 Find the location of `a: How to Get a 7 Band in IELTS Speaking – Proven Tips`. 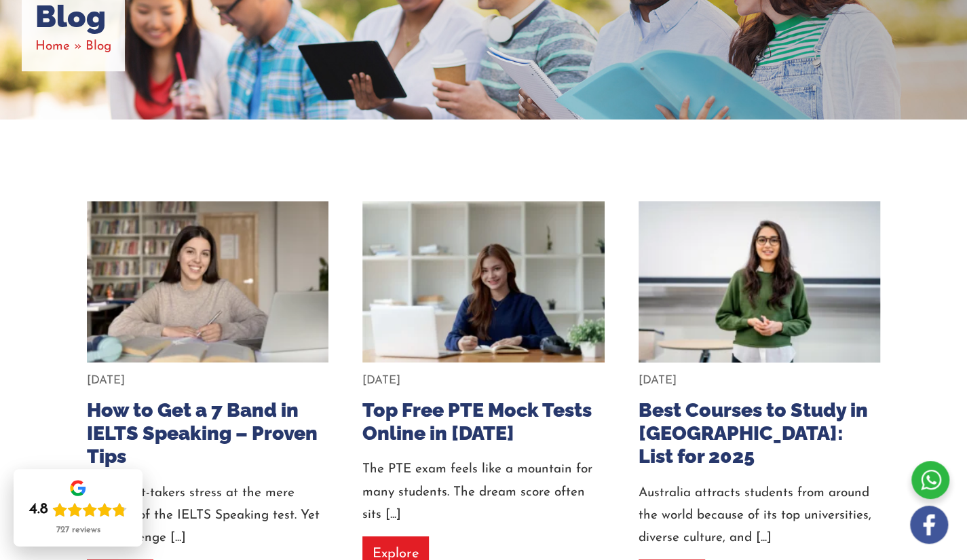

a: How to Get a 7 Band in IELTS Speaking – Proven Tips is located at coordinates (203, 433).